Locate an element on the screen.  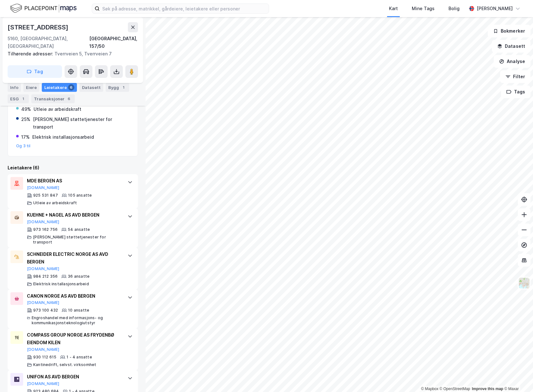
div: 25% is located at coordinates (25, 119).